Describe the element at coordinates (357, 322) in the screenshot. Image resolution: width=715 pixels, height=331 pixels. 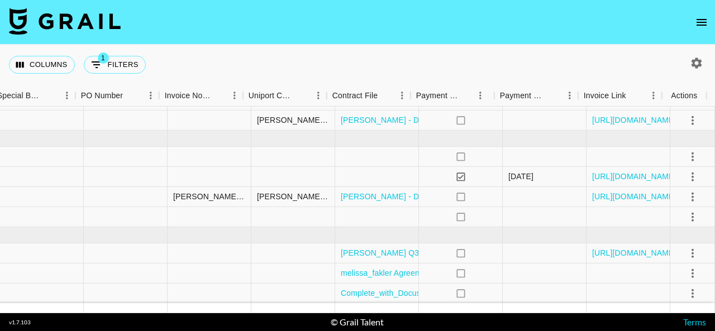
I see `div: © Grail Talent` at that location.